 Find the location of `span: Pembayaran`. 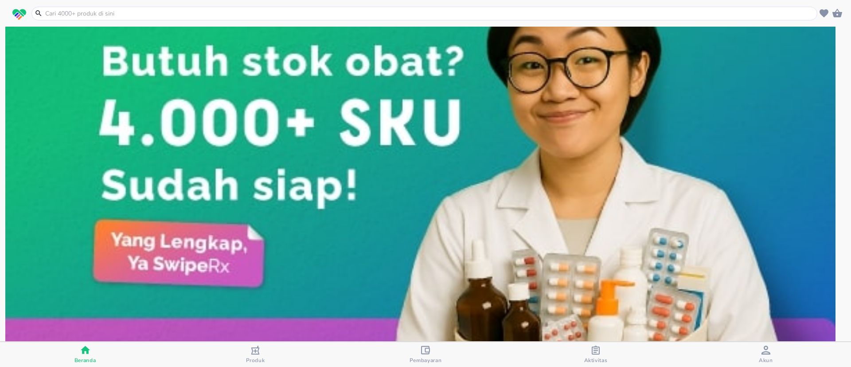

span: Pembayaran is located at coordinates (426, 360).